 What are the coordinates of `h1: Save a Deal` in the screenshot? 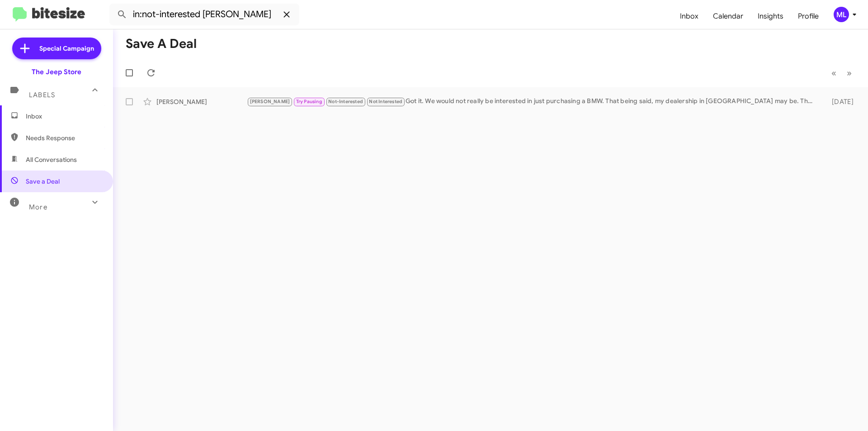 It's located at (161, 44).